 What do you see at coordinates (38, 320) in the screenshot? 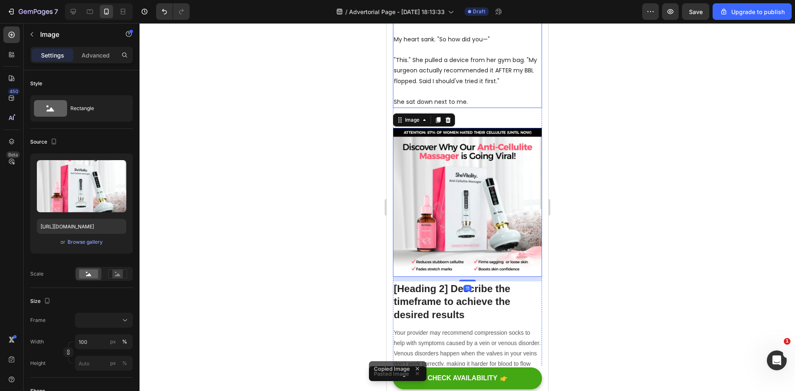
I see `label: Frame` at bounding box center [38, 320].